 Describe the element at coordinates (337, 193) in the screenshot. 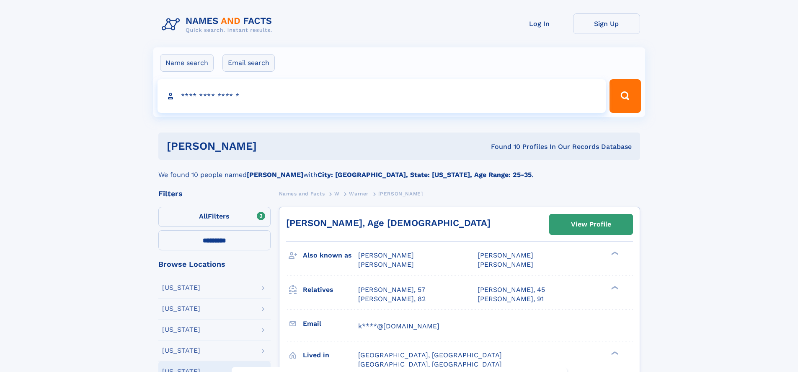

I see `a: W` at that location.